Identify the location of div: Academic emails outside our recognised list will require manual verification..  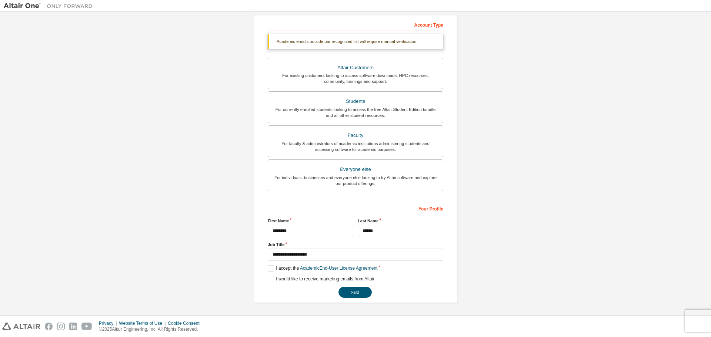
(355, 41).